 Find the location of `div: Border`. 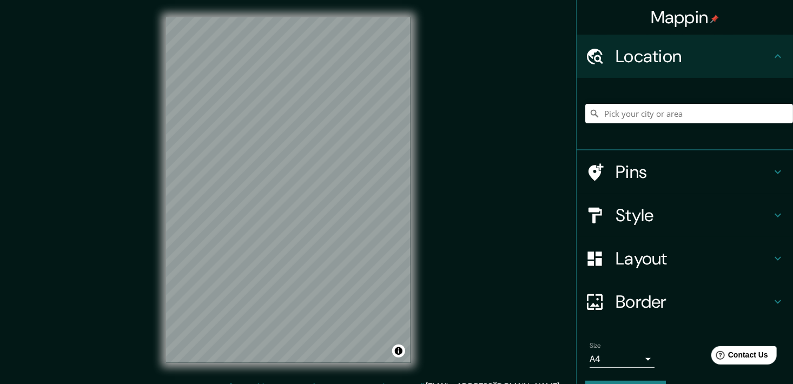

div: Border is located at coordinates (685, 302).